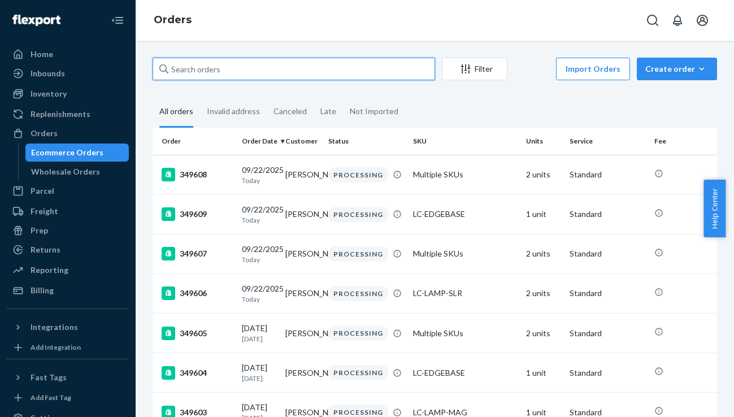 The height and width of the screenshot is (417, 734). I want to click on button: Create order, so click(677, 69).